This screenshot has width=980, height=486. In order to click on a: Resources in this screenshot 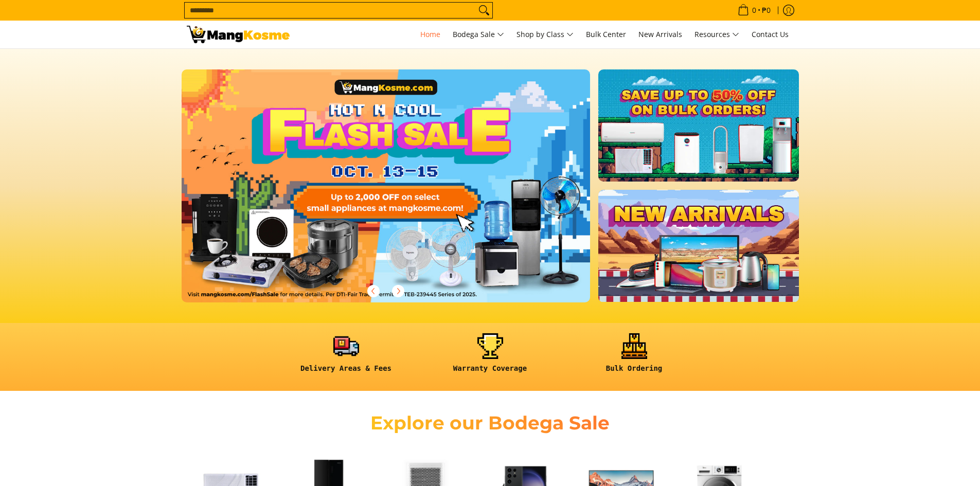, I will do `click(717, 34)`.